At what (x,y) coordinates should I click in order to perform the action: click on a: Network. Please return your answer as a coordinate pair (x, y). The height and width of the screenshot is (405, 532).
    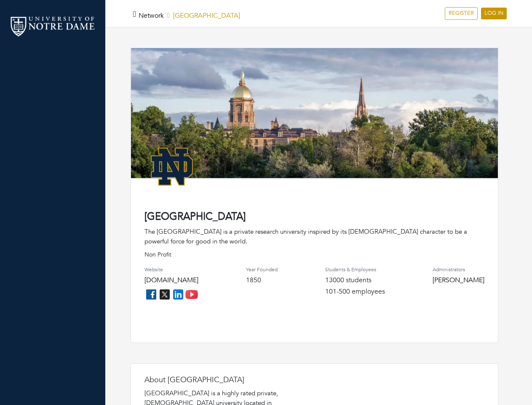
    Looking at the image, I should click on (151, 16).